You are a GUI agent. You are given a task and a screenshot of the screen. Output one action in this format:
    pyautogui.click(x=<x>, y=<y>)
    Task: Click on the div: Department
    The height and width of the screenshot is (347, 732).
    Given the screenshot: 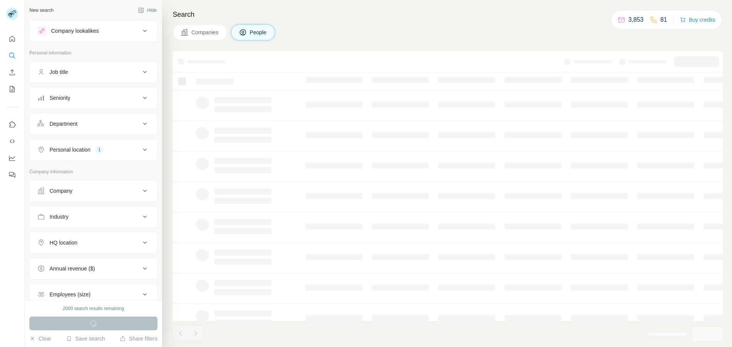 What is the action you would take?
    pyautogui.click(x=63, y=124)
    